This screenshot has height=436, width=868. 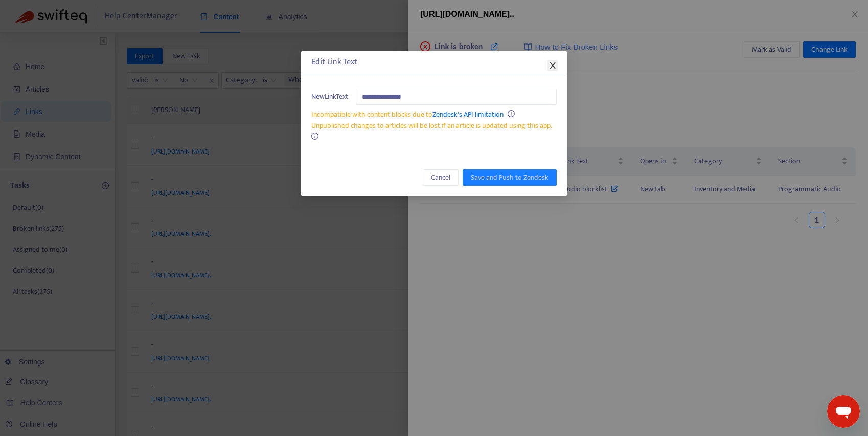 What do you see at coordinates (509, 177) in the screenshot?
I see `button: Save and Push to Zendesk` at bounding box center [509, 177].